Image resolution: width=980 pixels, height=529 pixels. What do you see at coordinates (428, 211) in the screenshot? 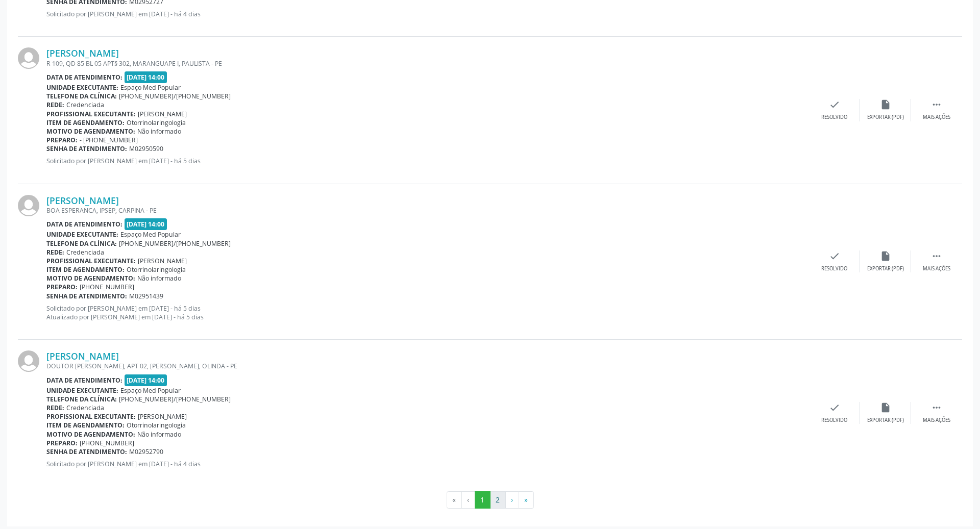
I see `div: BOA ESPERANCA, IPSEP, CARPINA - PE` at bounding box center [428, 211].